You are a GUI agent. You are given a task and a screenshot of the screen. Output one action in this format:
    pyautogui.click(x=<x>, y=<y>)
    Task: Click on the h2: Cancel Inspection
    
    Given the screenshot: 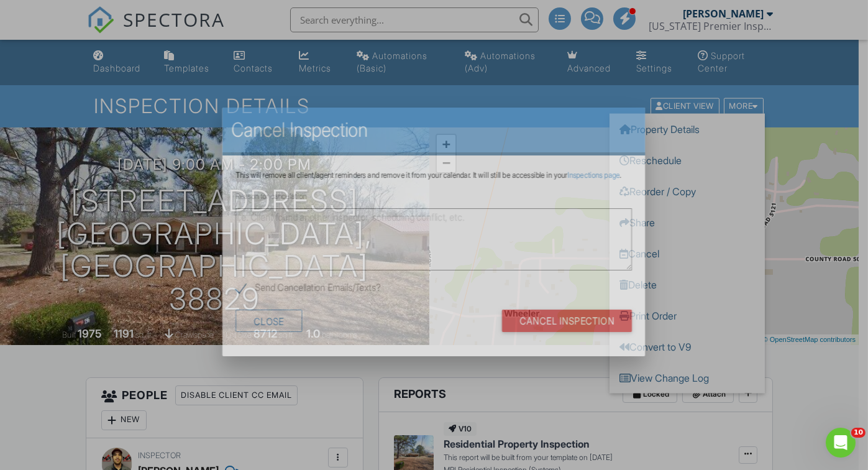 What is the action you would take?
    pyautogui.click(x=434, y=130)
    